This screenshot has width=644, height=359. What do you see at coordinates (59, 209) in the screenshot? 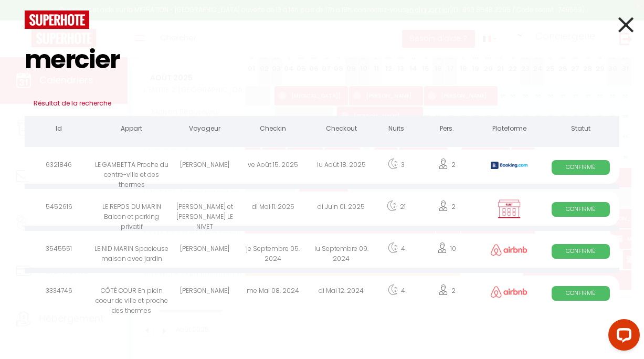
I see `div: 5452616` at bounding box center [59, 209].